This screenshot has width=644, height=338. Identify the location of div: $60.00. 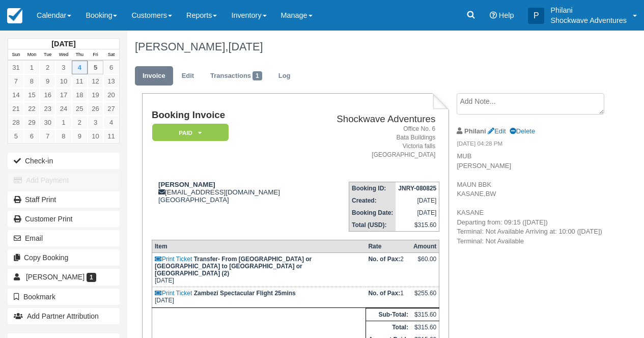
(424, 263).